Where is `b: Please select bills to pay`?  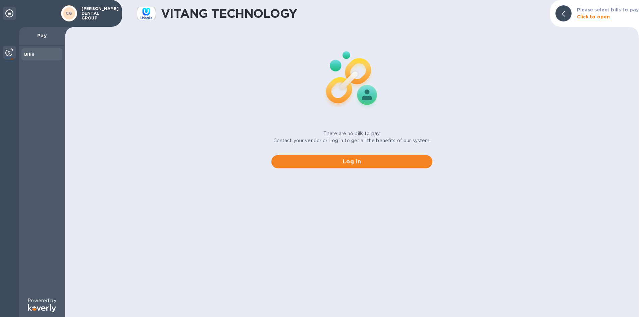 b: Please select bills to pay is located at coordinates (608, 9).